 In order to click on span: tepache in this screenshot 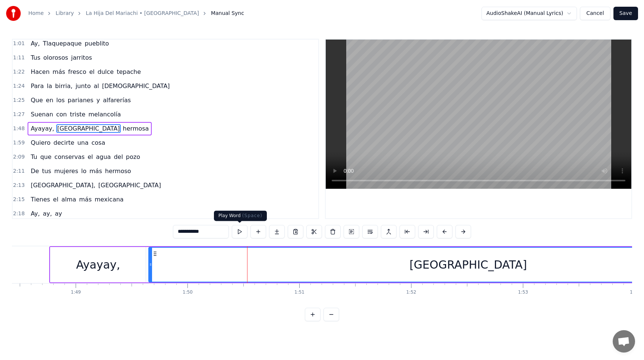, I will do `click(129, 72)`.